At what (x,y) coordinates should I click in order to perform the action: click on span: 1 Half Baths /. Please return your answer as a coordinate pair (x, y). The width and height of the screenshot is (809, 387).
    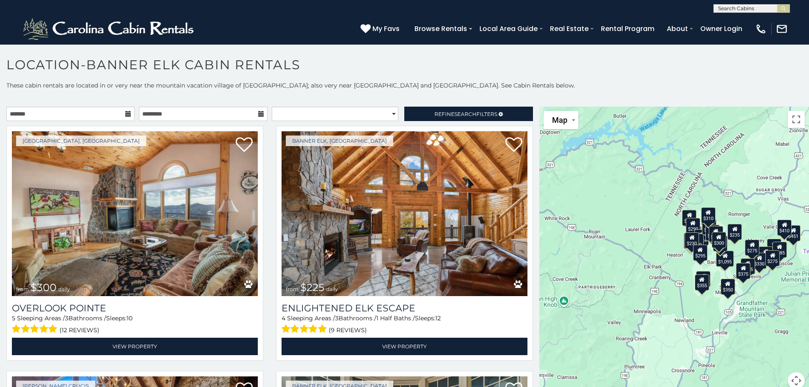
    Looking at the image, I should click on (395, 318).